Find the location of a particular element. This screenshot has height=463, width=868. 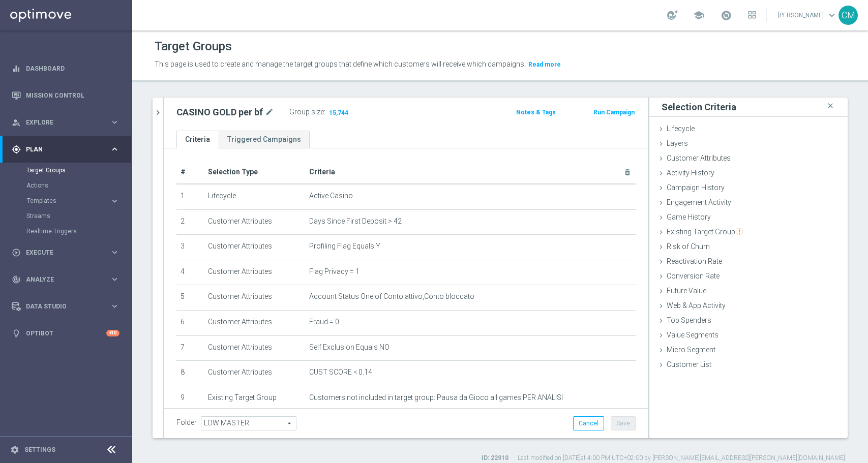

button: Notes & Tags is located at coordinates (536, 112).